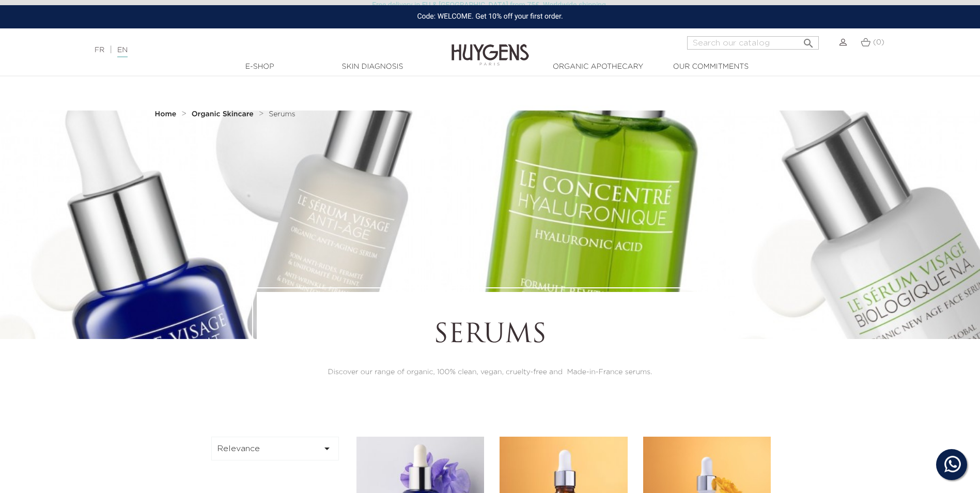 This screenshot has height=493, width=980. Describe the element at coordinates (223, 114) in the screenshot. I see `a: Organic Skincare` at that location.